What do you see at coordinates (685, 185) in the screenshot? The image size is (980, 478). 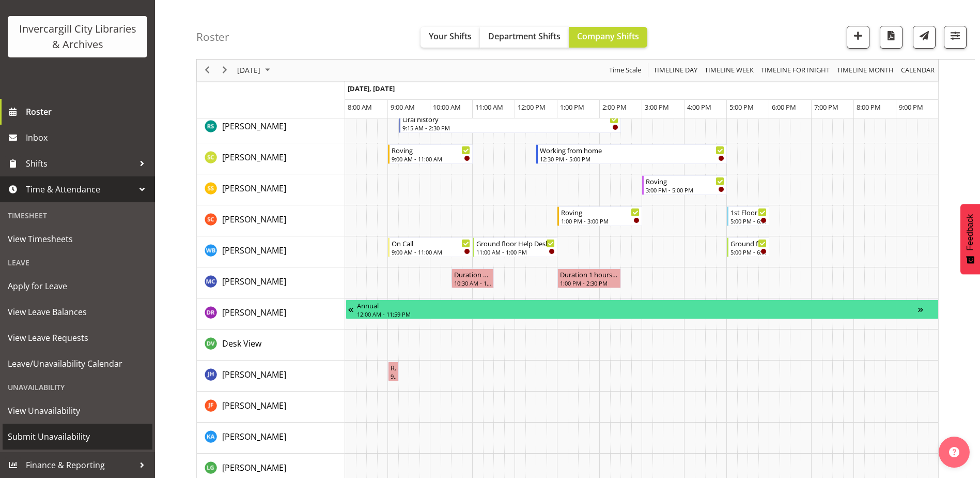 I see `div: Saranya Sarisa"s event - Roving Begin From Thursday, October 2, 2025 at 3:00:00 PM GMT+13:00 Ends...` at bounding box center [685, 185].